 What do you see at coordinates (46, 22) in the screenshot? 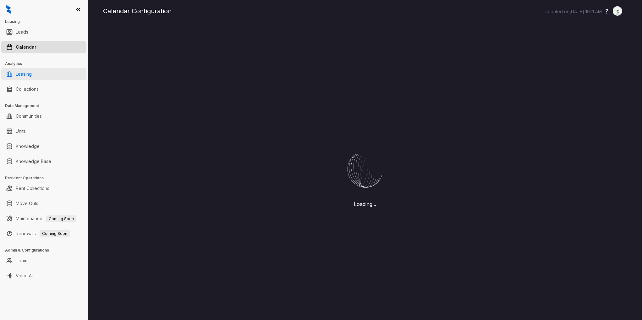
I see `h3: Leasing` at bounding box center [46, 22].